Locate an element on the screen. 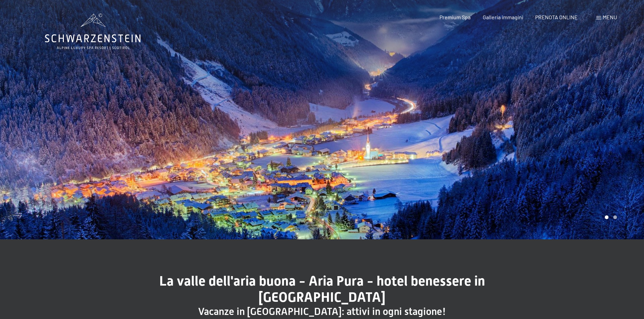 The image size is (644, 319). div: Carousel Pagination is located at coordinates (609, 217).